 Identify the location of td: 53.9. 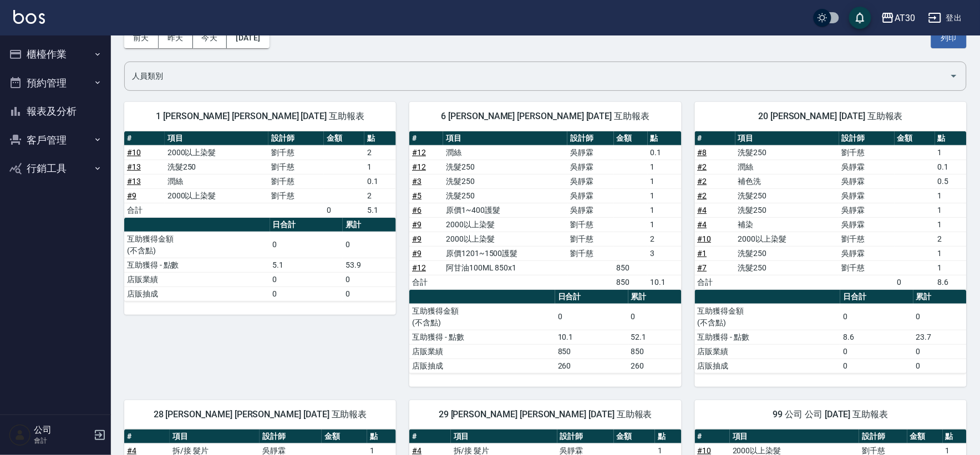
(369, 265).